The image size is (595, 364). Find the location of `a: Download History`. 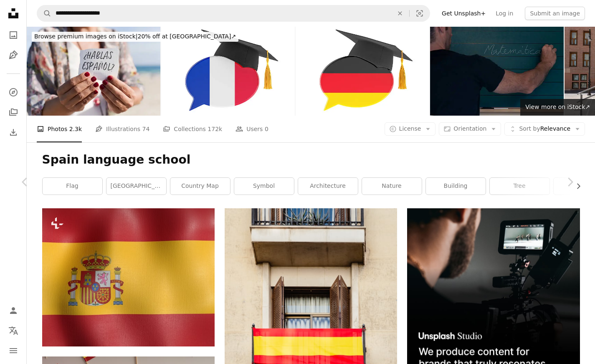

a: Download History is located at coordinates (13, 132).